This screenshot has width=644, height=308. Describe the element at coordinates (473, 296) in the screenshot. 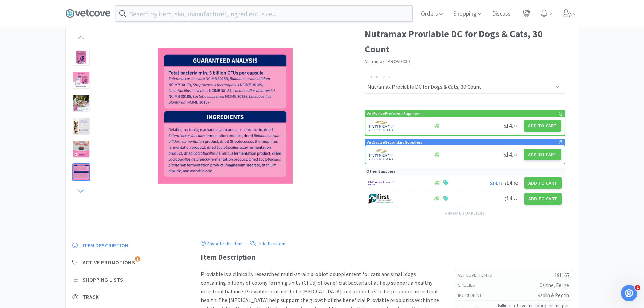

I see `h6: ingredient` at that location.